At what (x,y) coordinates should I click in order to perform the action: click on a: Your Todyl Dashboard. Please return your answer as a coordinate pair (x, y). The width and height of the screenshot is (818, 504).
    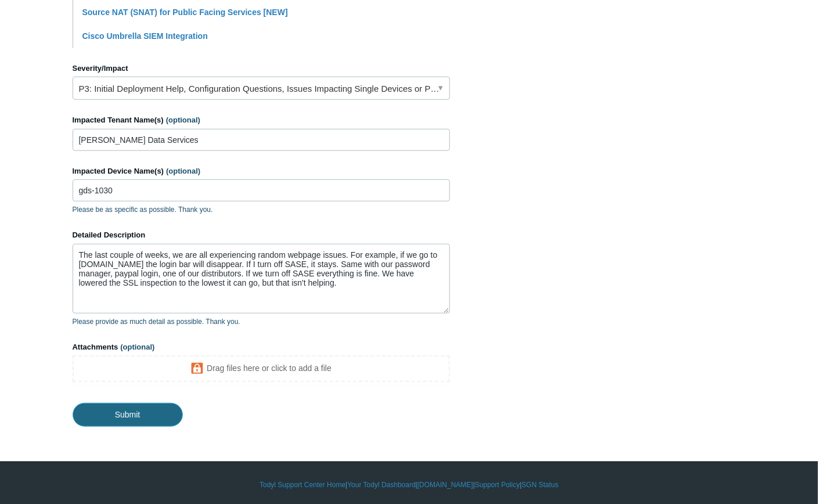
    Looking at the image, I should click on (381, 485).